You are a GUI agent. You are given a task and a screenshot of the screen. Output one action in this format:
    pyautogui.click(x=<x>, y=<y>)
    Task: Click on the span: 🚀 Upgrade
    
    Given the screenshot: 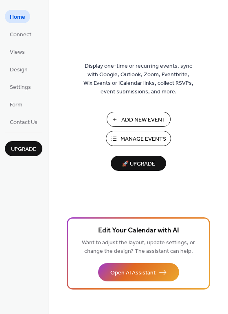 What is the action you would take?
    pyautogui.click(x=139, y=164)
    